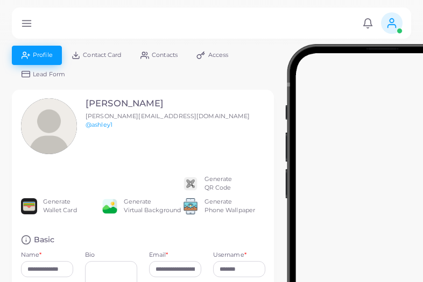 This screenshot has height=282, width=423. I want to click on a: @ashley1, so click(99, 125).